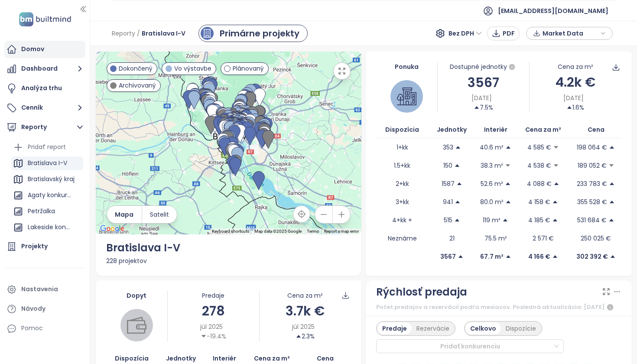 The width and height of the screenshot is (637, 364). I want to click on p: 189 052 €, so click(592, 165).